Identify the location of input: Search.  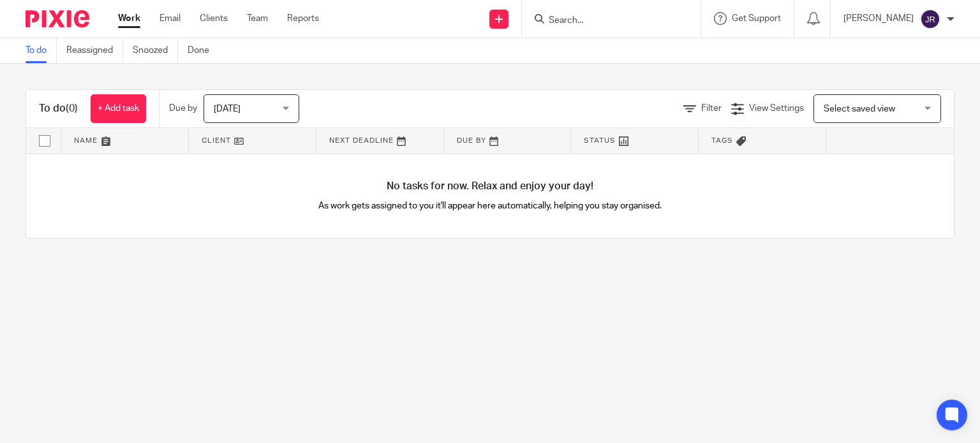
(605, 21).